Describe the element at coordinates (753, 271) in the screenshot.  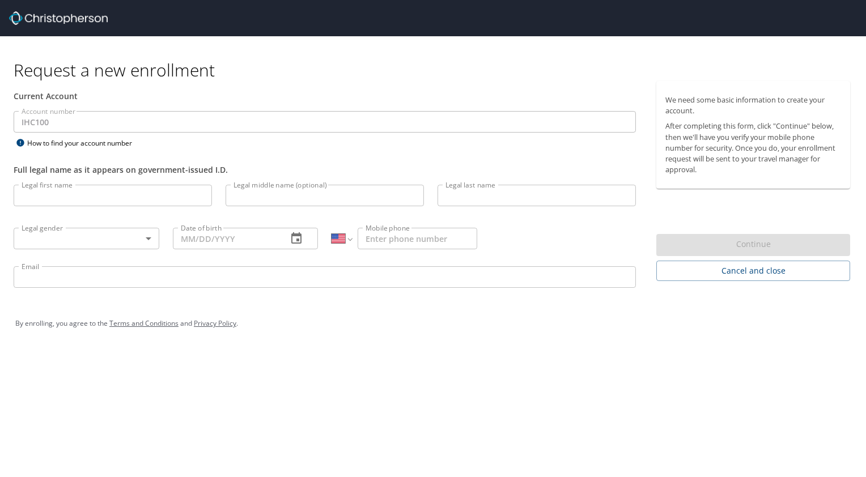
I see `span: Cancel and close` at that location.